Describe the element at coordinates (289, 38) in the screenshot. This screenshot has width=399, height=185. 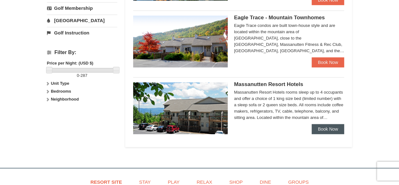
I see `div: Eagle Trace condos are built town-house style and are located within the mountain area of [GEOGRA...` at that location.